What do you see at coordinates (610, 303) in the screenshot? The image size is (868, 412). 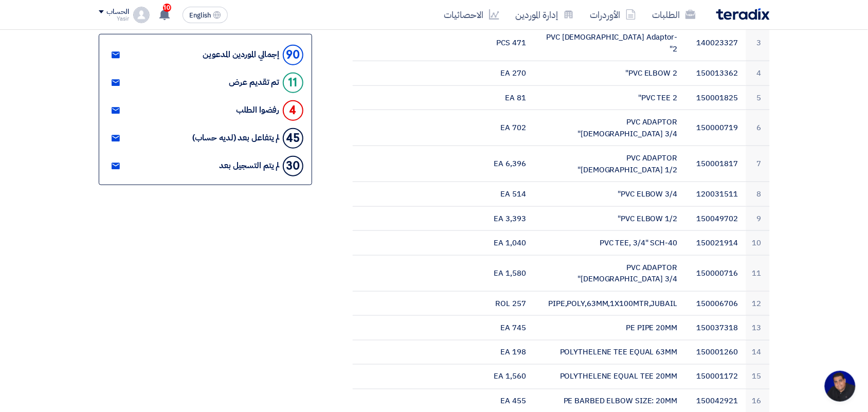 I see `td: PIPE,POLY,63MM,1X100MTR,JUBAIL` at bounding box center [610, 303].